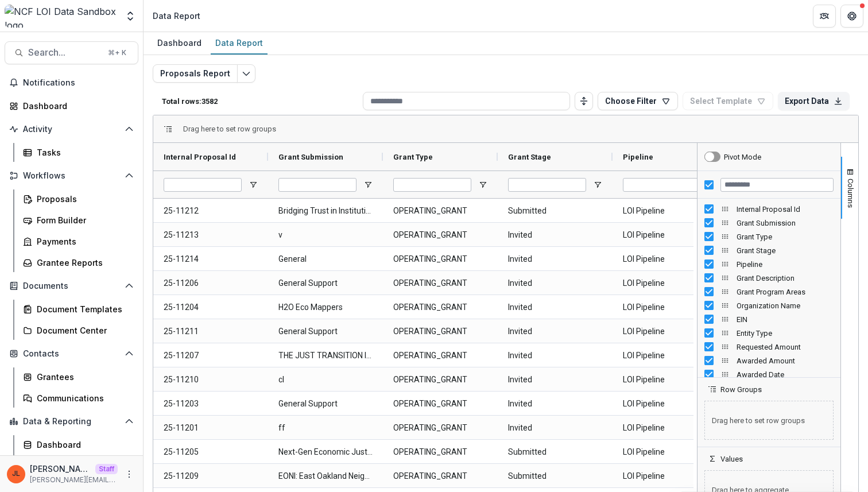  I want to click on span: Grant Submission, so click(785, 223).